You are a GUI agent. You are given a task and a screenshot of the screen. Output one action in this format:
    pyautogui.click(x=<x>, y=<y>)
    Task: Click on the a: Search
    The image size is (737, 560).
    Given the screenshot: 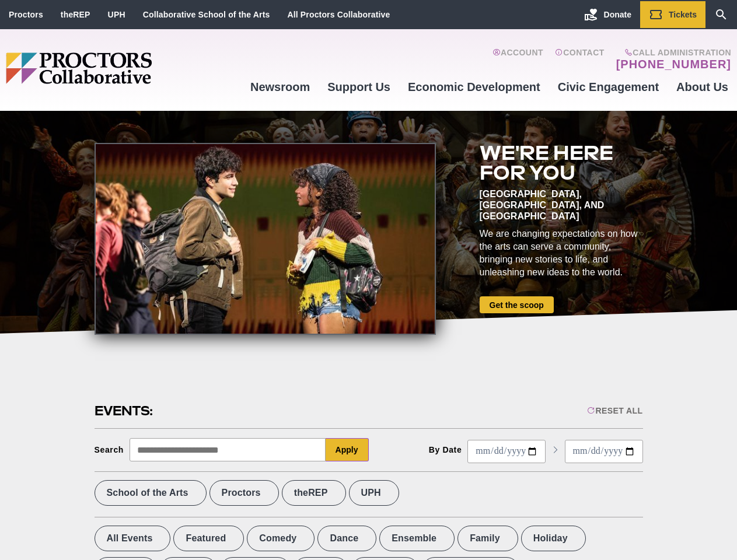 What is the action you would take?
    pyautogui.click(x=721, y=15)
    